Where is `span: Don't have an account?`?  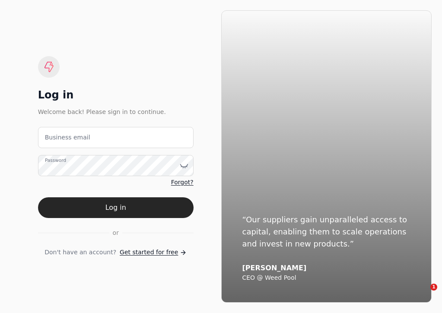 span: Don't have an account? is located at coordinates (80, 253).